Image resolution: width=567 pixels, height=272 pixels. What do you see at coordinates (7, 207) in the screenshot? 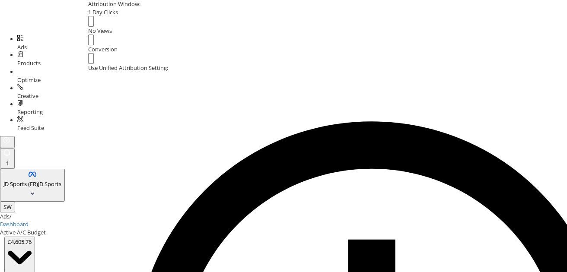
I see `span: SW` at bounding box center [7, 207].